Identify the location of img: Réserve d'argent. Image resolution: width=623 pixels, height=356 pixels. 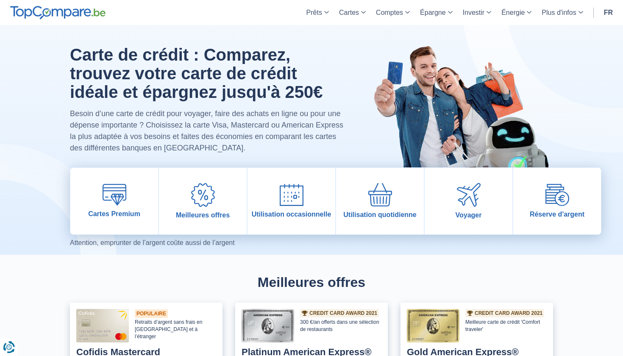
(558, 195).